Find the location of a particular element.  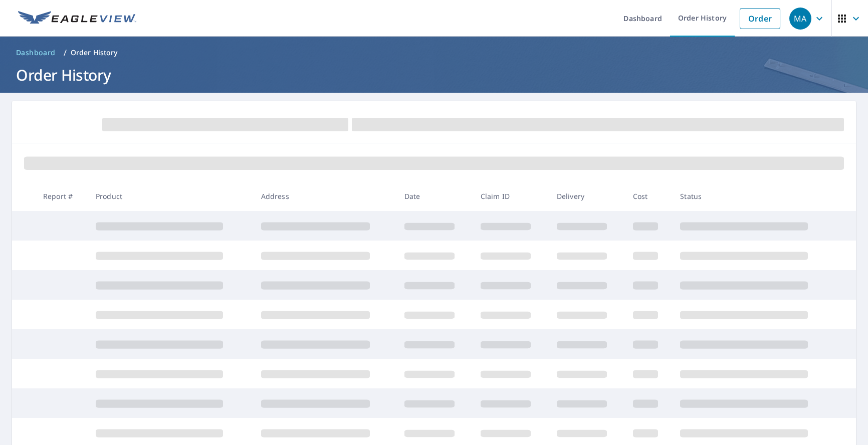

th: Address is located at coordinates (325, 196).